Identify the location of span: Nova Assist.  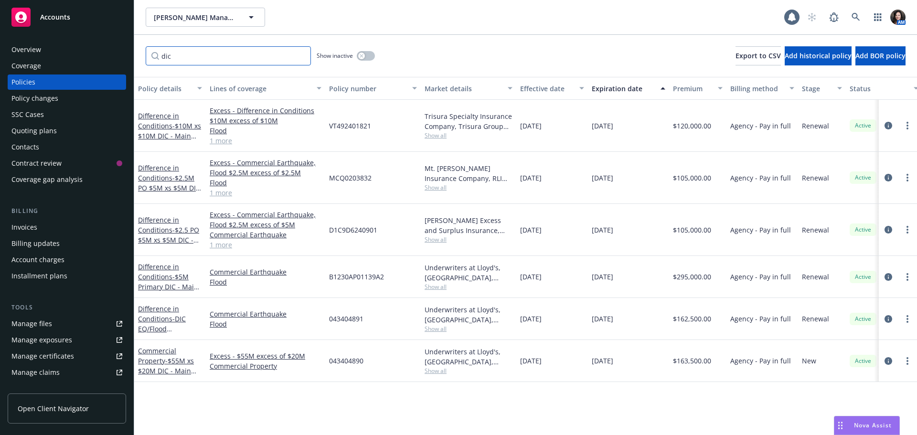
(872, 425).